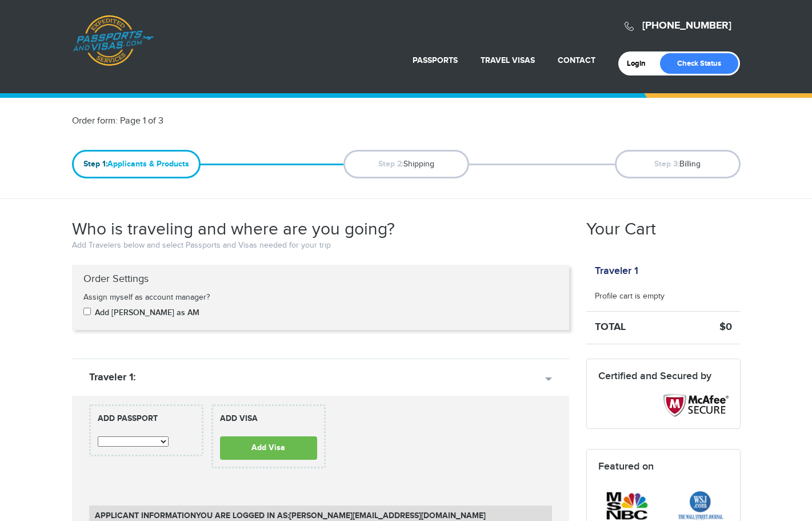  What do you see at coordinates (235, 121) in the screenshot?
I see `div: Order form: Page 1 of 3` at bounding box center [235, 121].